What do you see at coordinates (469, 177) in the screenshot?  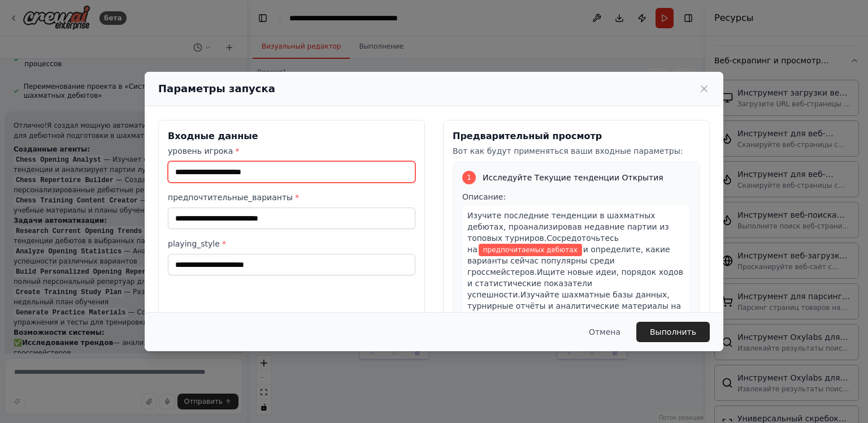 I see `div: 1` at bounding box center [469, 177].